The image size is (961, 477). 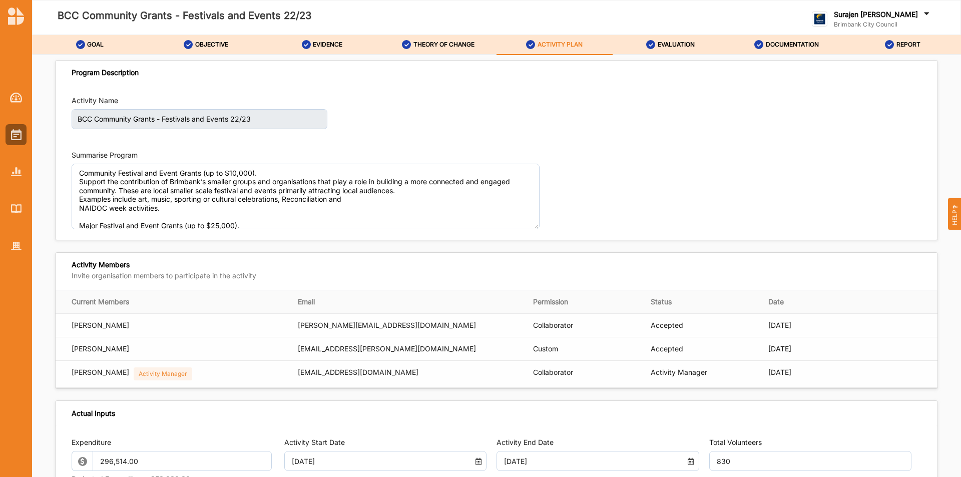 I want to click on img: Dashboard, so click(x=16, y=98).